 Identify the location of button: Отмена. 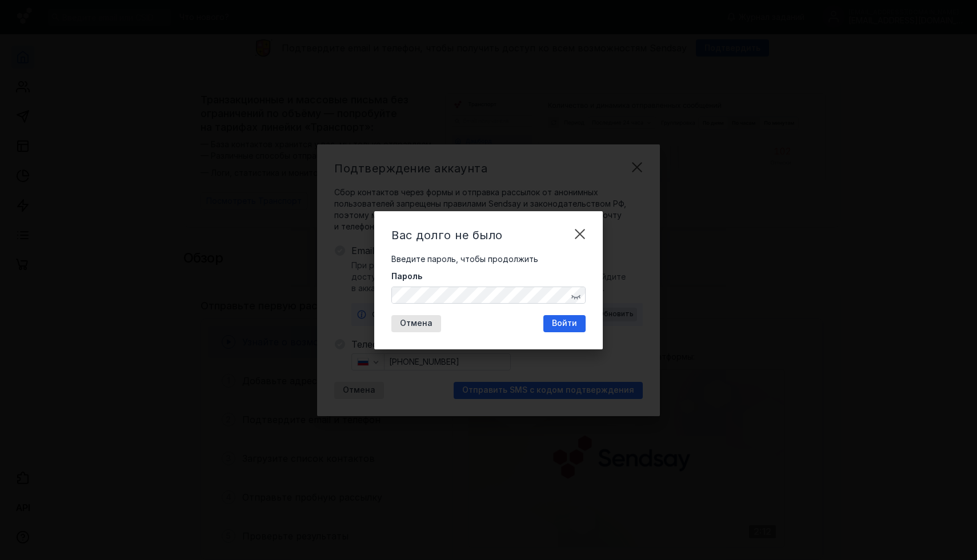
(416, 324).